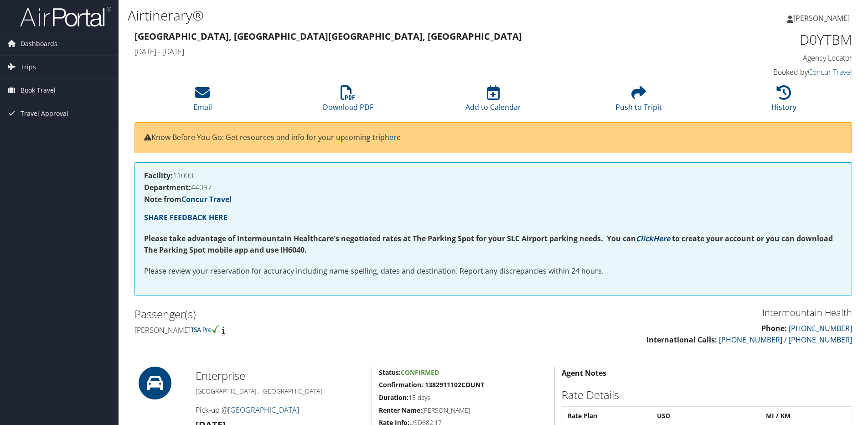 The width and height of the screenshot is (868, 425). Describe the element at coordinates (310, 314) in the screenshot. I see `h2: Passenger(s)` at that location.